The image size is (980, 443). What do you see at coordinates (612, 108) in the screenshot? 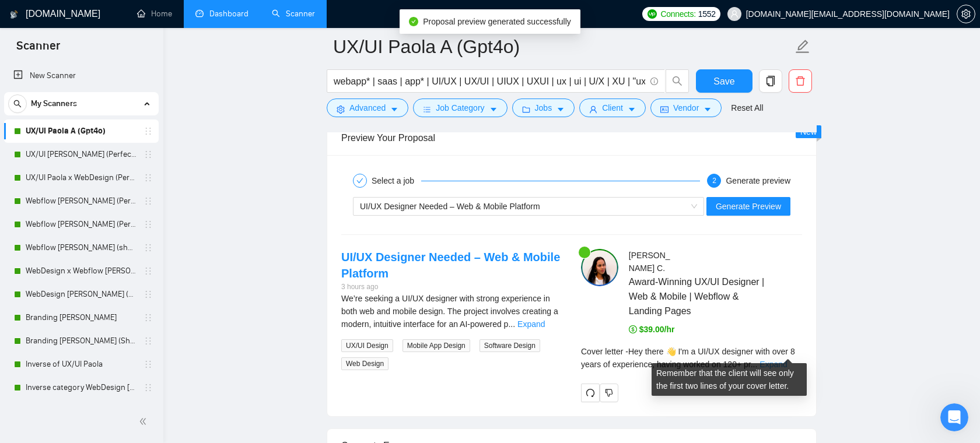
I see `button: userClientcaret-down` at bounding box center [612, 108].